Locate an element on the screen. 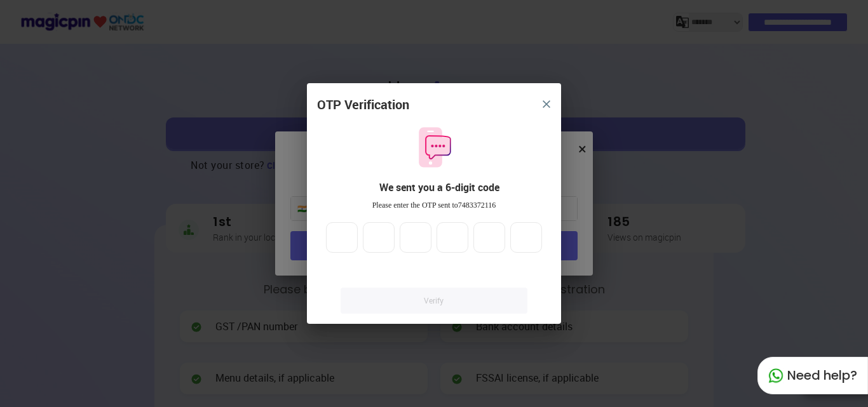 The width and height of the screenshot is (868, 407). div: OTP Verification is located at coordinates (362, 105).